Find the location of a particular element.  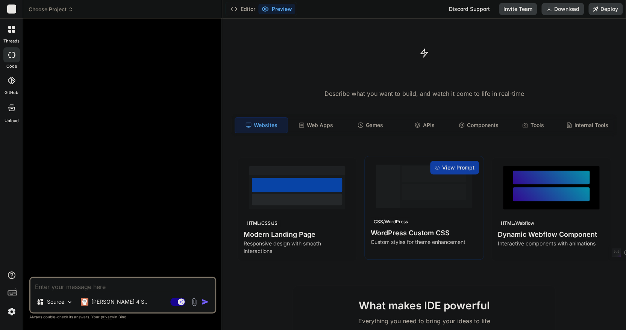

p: Everything you need to bring your ideas to life is located at coordinates (424, 321).